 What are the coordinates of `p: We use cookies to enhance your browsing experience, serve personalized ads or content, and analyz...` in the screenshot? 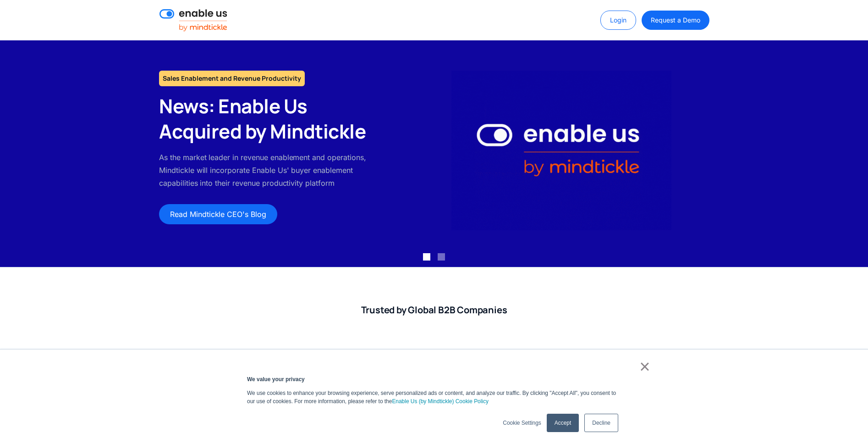 It's located at (434, 397).